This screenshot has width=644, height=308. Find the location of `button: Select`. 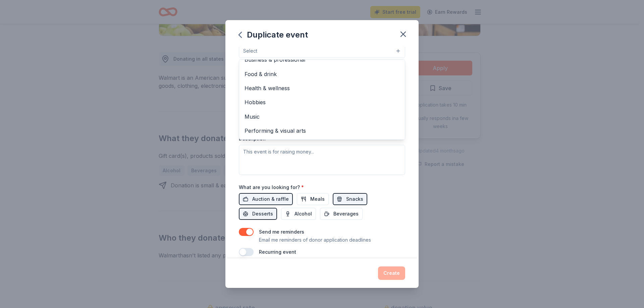

button: Select is located at coordinates (322, 51).